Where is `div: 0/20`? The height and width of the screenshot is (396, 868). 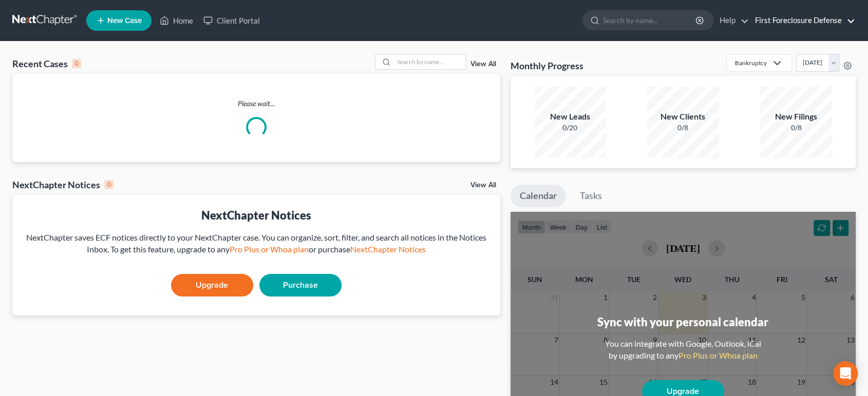 div: 0/20 is located at coordinates (570, 128).